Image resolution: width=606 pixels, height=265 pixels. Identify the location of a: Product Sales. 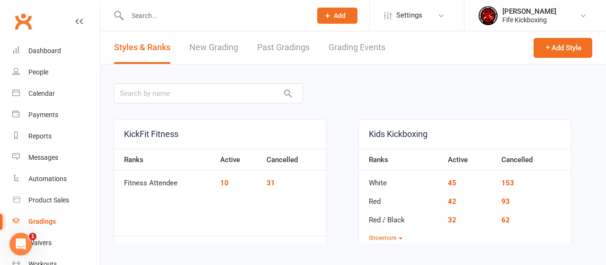
(56, 200).